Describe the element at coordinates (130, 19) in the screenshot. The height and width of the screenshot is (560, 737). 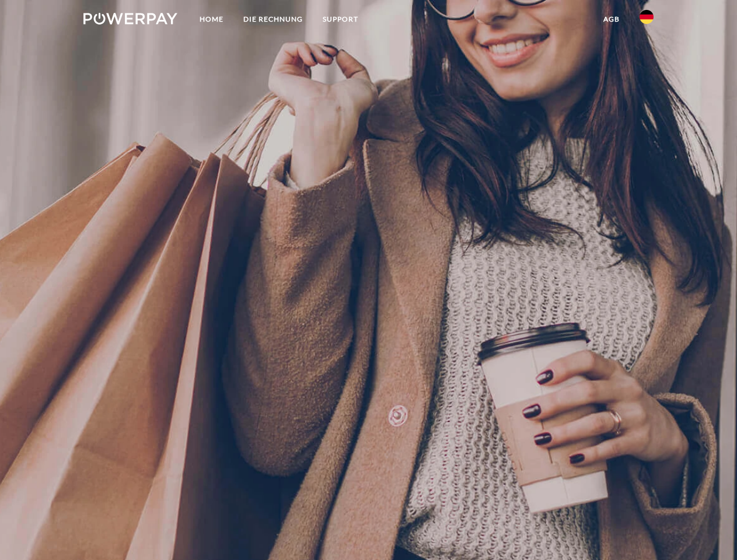
I see `img: logo-powerpay-white.svg` at that location.